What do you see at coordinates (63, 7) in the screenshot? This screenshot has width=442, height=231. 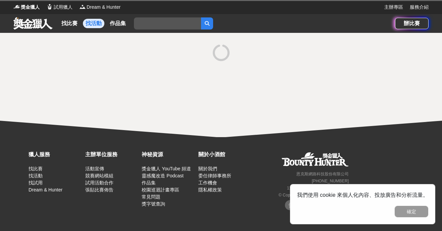 I see `span: 試用獵人` at bounding box center [63, 7].